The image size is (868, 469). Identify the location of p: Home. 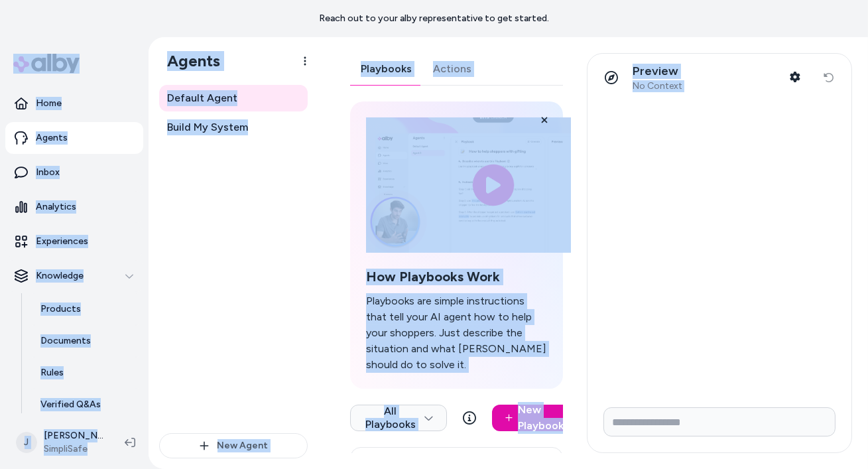
(49, 103).